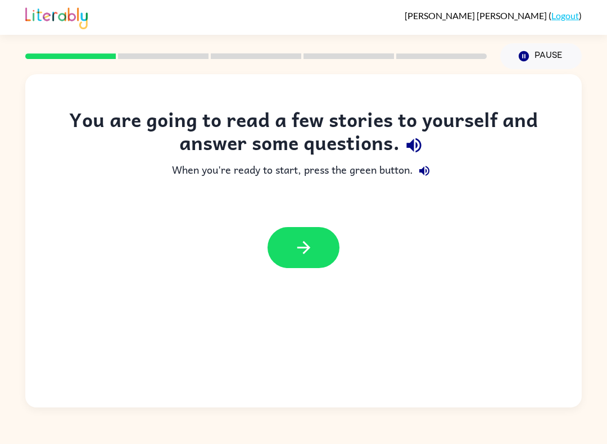 This screenshot has height=444, width=607. I want to click on div: You are going to read a few stories to yourself and answer some questions., so click(304, 134).